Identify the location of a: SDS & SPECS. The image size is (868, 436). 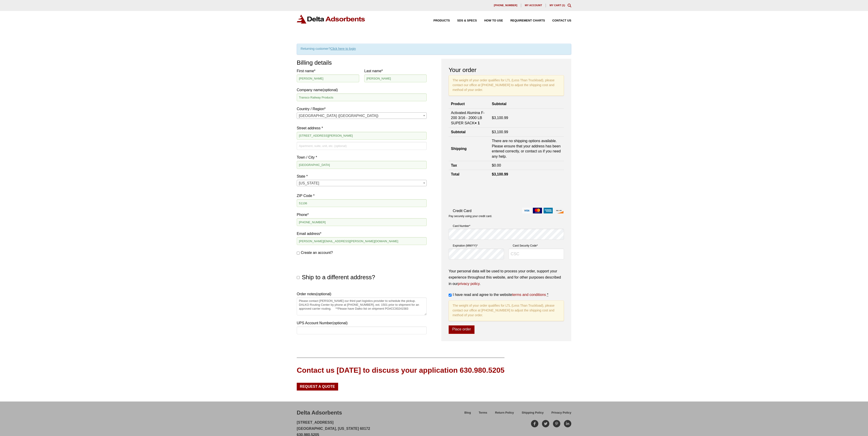
(464, 21).